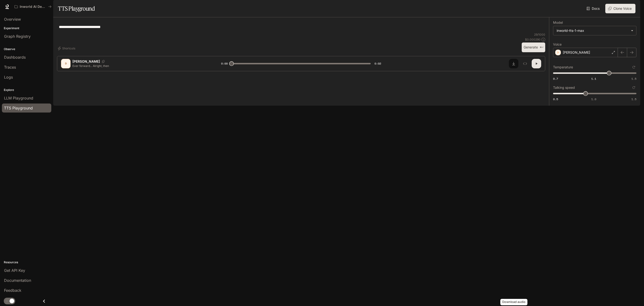 This screenshot has width=644, height=306. What do you see at coordinates (594, 79) in the screenshot?
I see `span: 1.1` at bounding box center [594, 79].